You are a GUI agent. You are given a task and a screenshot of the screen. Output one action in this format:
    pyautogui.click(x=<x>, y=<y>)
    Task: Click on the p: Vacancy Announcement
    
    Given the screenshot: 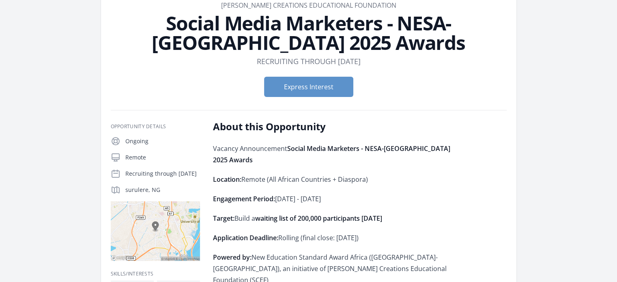 What is the action you would take?
    pyautogui.click(x=332, y=154)
    